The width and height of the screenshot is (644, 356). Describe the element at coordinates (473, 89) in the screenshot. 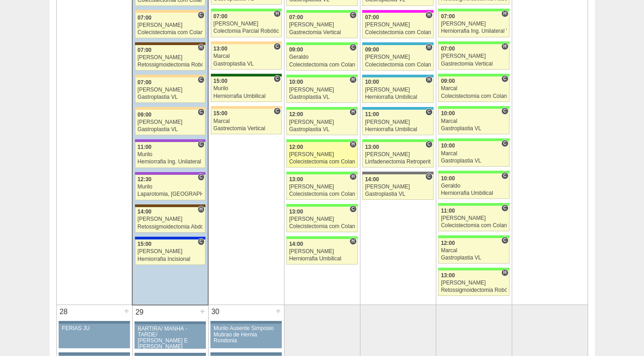

I see `a: C 09:00 Marcal Colecistectomia com Colangiografia VL` at that location.